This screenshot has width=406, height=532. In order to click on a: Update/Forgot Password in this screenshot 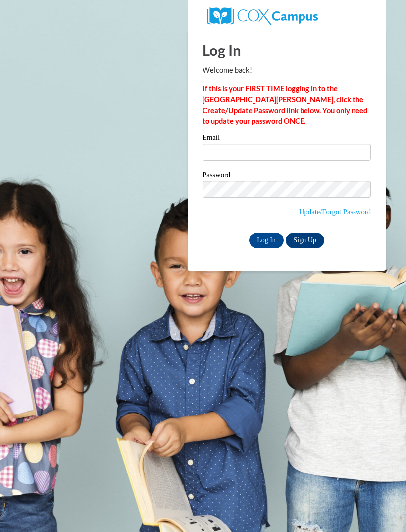, I will do `click(335, 212)`.